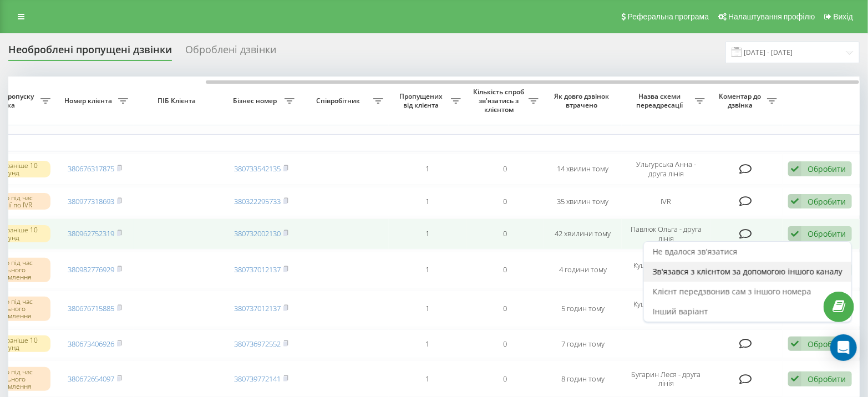 The width and height of the screenshot is (868, 397). What do you see at coordinates (666, 169) in the screenshot?
I see `td: Ульгурська Анна - друга лінія` at bounding box center [666, 169].